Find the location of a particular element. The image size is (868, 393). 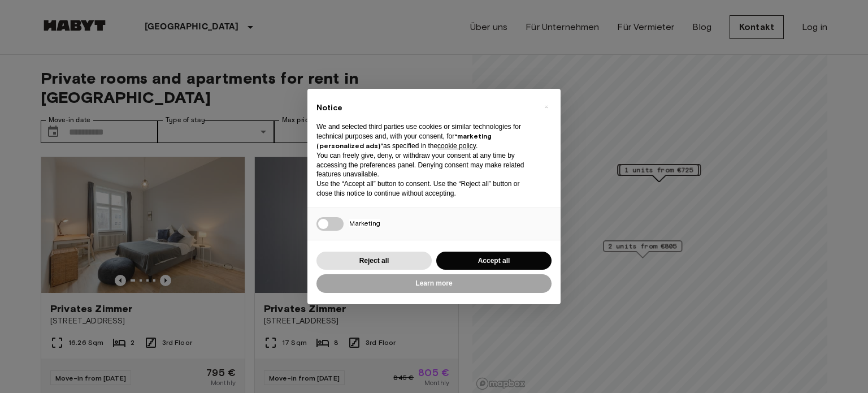

p: Use the “Accept all” button to consent. Use the “Reject all” button or close this notice to conti... is located at coordinates (425, 189).